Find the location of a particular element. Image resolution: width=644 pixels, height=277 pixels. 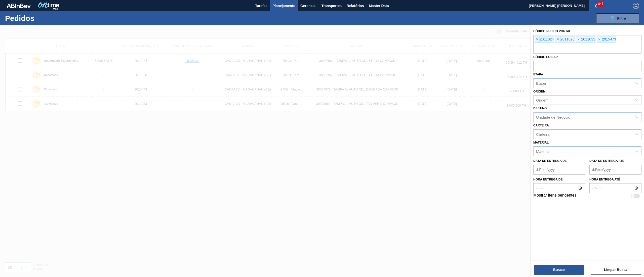

label: Mostrar itens pendentes is located at coordinates (555, 196).